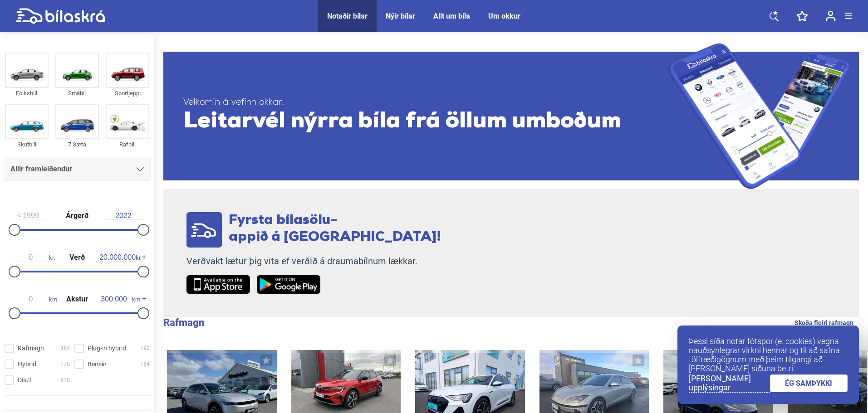  What do you see at coordinates (27, 364) in the screenshot?
I see `span: Hybrid` at bounding box center [27, 364].